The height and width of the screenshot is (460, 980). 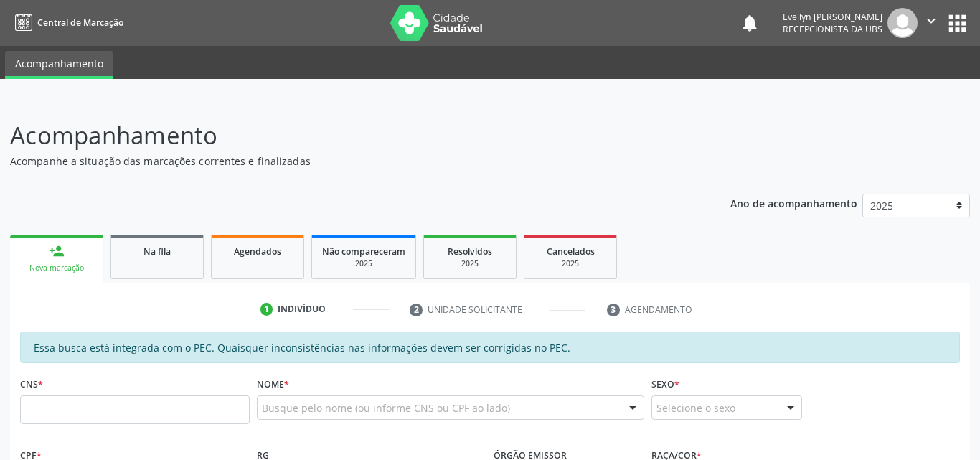 What do you see at coordinates (665, 384) in the screenshot?
I see `label: Sexo` at bounding box center [665, 384].